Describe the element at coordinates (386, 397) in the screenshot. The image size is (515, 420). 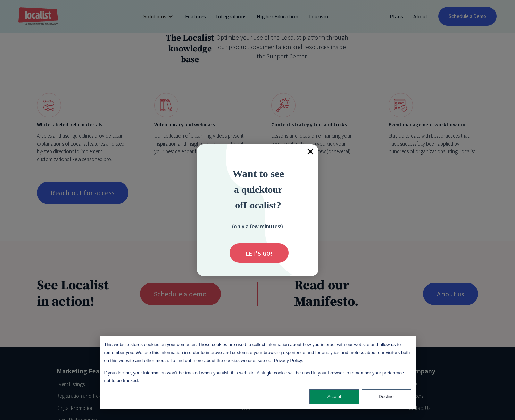
I see `button: Decline` at that location.